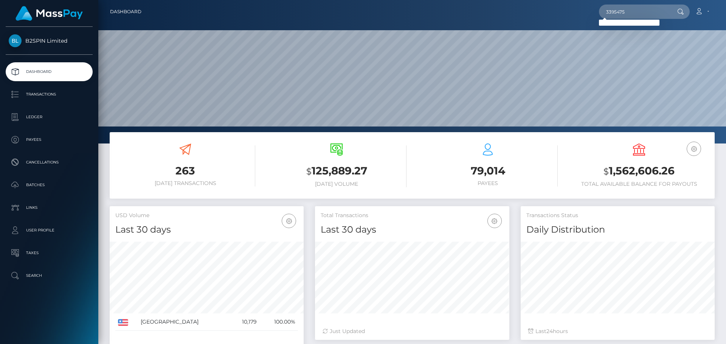 The height and width of the screenshot is (344, 726). I want to click on a: User Profile, so click(49, 231).